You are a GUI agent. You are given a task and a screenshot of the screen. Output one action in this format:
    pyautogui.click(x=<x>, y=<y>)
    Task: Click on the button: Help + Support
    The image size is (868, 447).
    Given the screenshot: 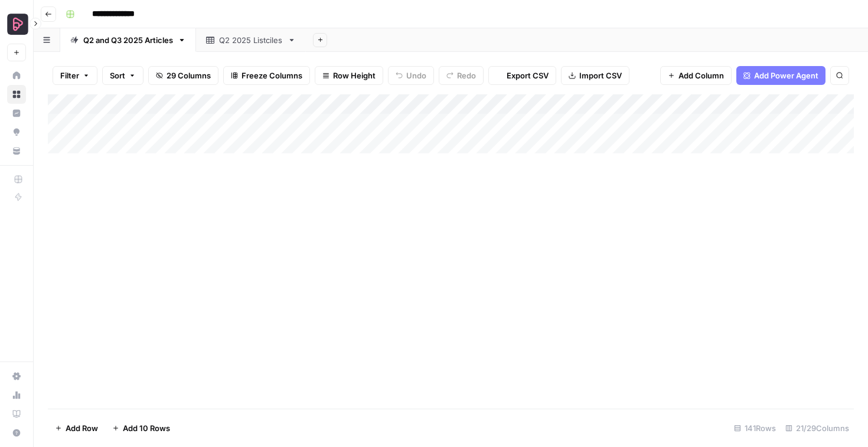 What is the action you would take?
    pyautogui.click(x=16, y=433)
    